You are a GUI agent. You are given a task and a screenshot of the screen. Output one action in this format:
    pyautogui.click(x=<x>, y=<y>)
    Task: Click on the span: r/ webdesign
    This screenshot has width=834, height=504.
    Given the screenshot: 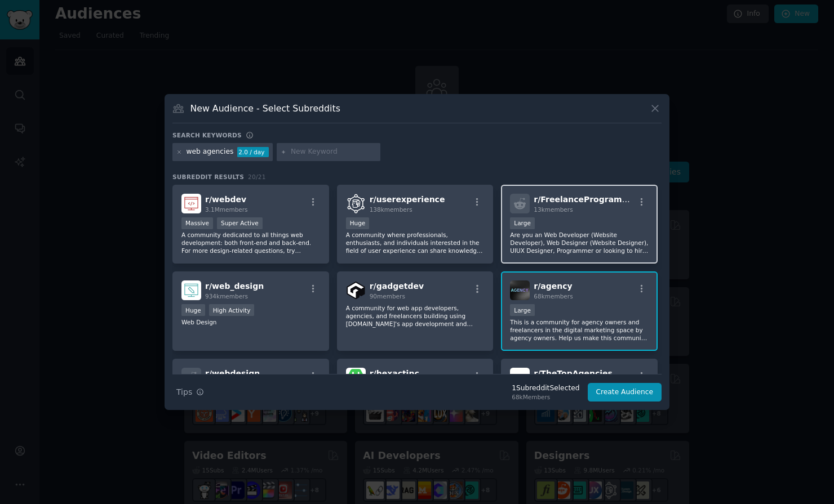 What is the action you would take?
    pyautogui.click(x=232, y=373)
    